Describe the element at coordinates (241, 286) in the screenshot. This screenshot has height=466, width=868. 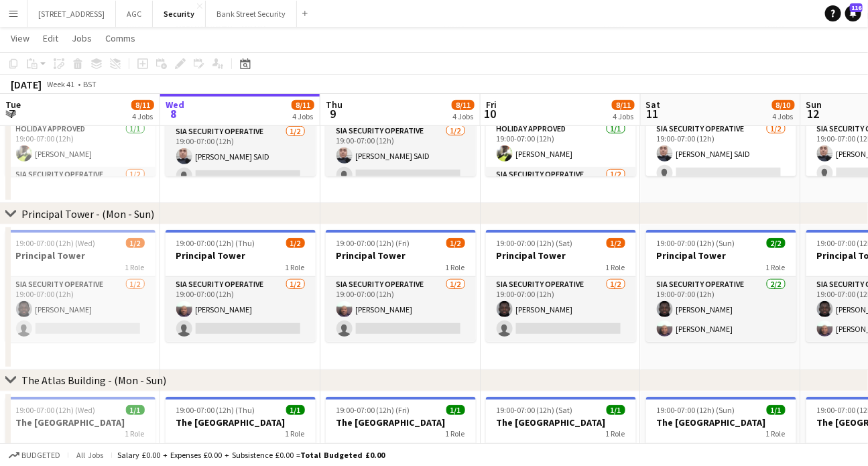
I see `app-job-card: 19:00-07:00 (12h) (Thu)1/2Principal Tower1 RoleSIA Security Operative1/219:00-07:00 (12h)[PERSON_...` at that location.